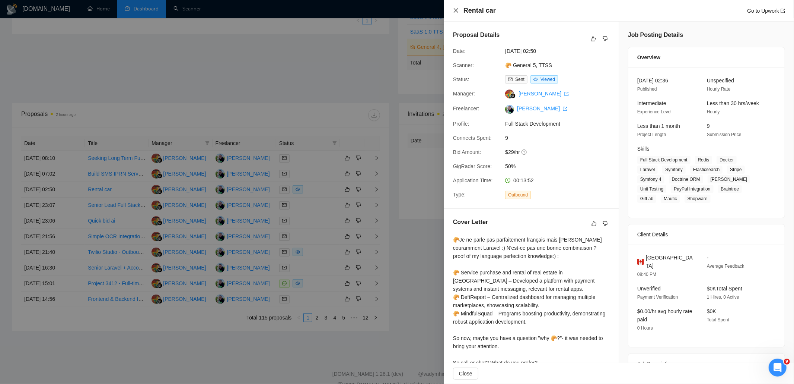 This screenshot has height=384, width=794. What do you see at coordinates (561, 166) in the screenshot?
I see `span: 50%` at bounding box center [561, 166].